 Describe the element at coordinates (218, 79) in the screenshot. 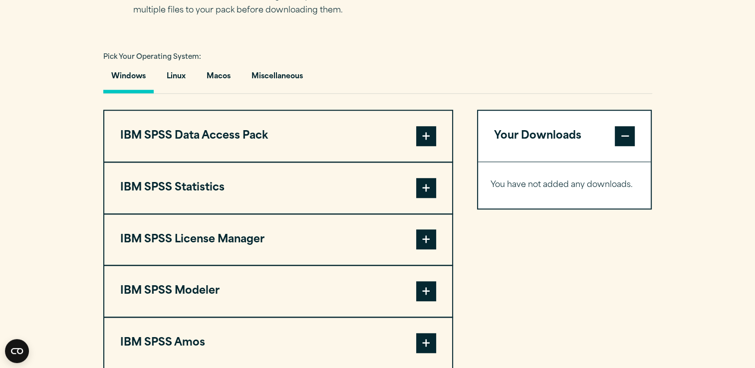

I see `button: Macos` at that location.